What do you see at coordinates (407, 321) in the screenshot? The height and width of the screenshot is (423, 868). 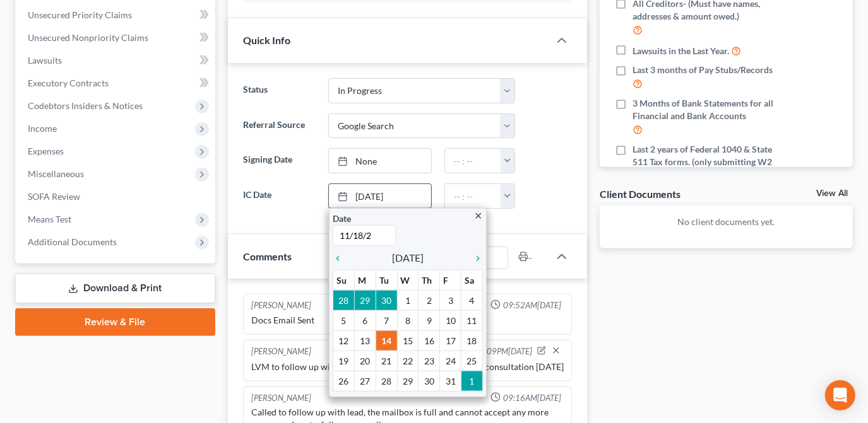 I see `div: Docs Email Sent` at bounding box center [407, 321].